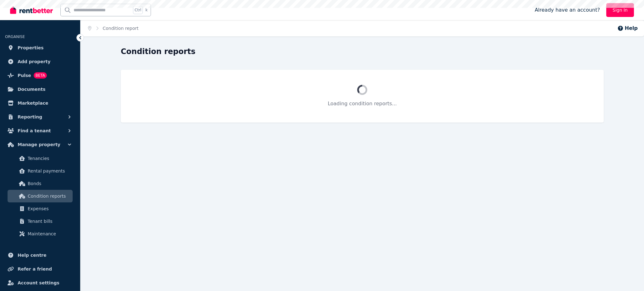 The image size is (644, 291). I want to click on p: Loading condition reports..., so click(362, 104).